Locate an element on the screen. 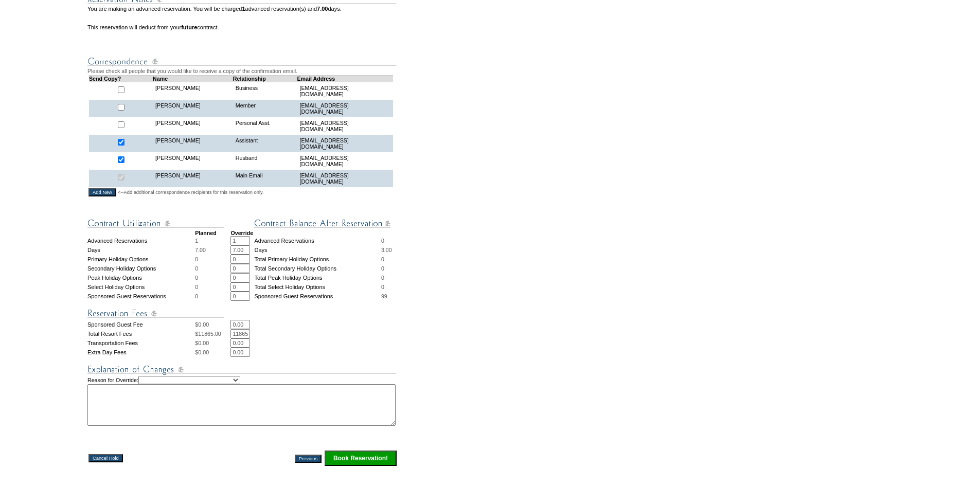 The width and height of the screenshot is (980, 486). span: Please check all people that you would like to receive a copy of the confirmation email. is located at coordinates (193, 71).